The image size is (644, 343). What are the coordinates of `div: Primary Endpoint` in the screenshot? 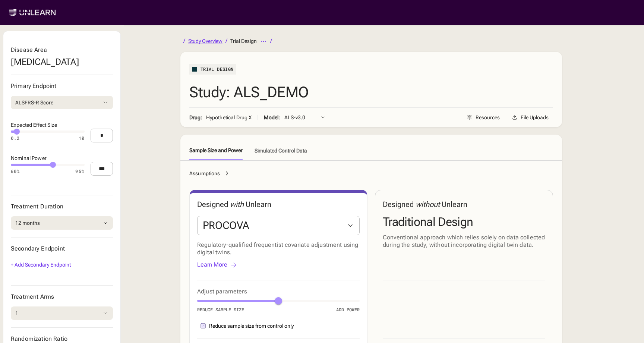 It's located at (62, 86).